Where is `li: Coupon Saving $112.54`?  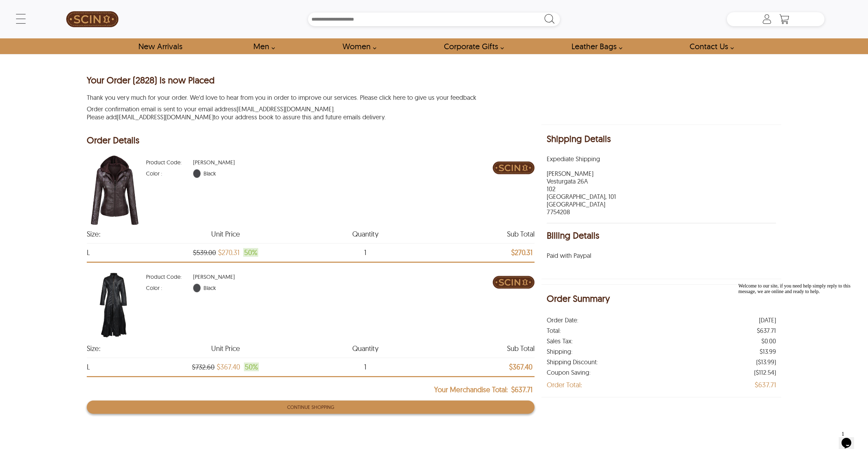 li: Coupon Saving $112.54 is located at coordinates (662, 372).